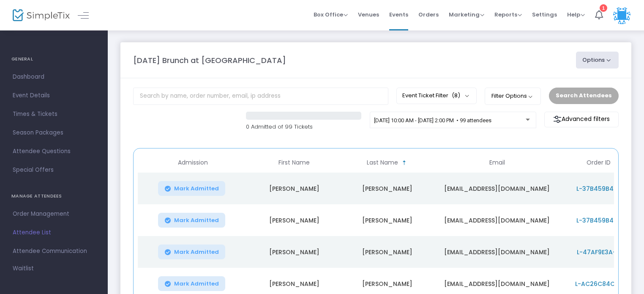  I want to click on span: Order Management, so click(54, 214).